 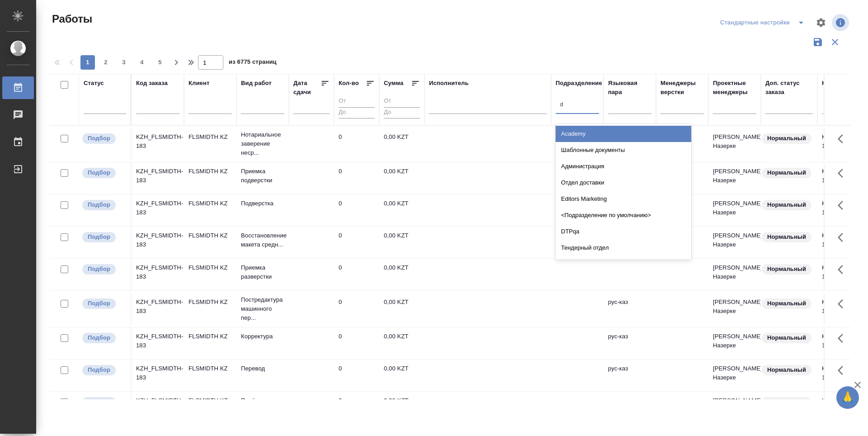 I want to click on div: Шаблонные документы, so click(x=623, y=150).